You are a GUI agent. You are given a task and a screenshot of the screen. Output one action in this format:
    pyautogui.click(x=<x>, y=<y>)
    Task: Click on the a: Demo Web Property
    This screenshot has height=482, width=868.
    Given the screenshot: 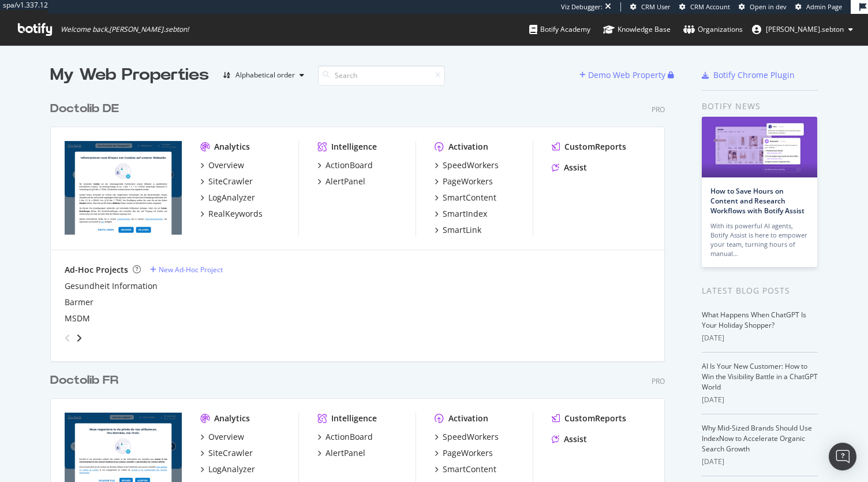 What is the action you would take?
    pyautogui.click(x=624, y=75)
    